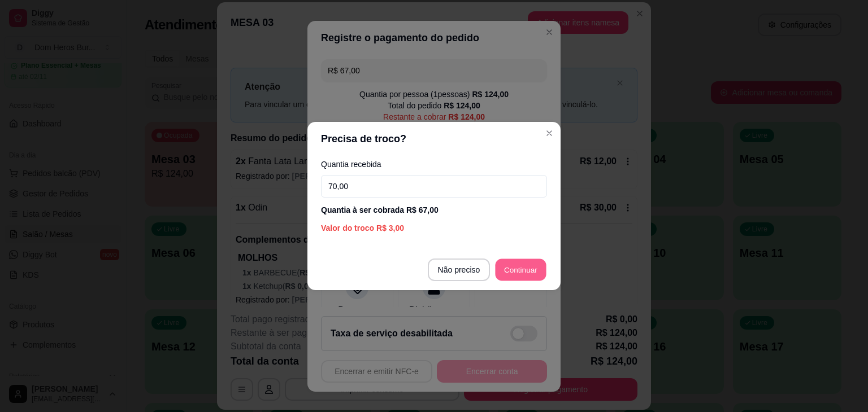 This screenshot has width=868, height=412. I want to click on div: Valor do troco R$ 3,00, so click(434, 228).